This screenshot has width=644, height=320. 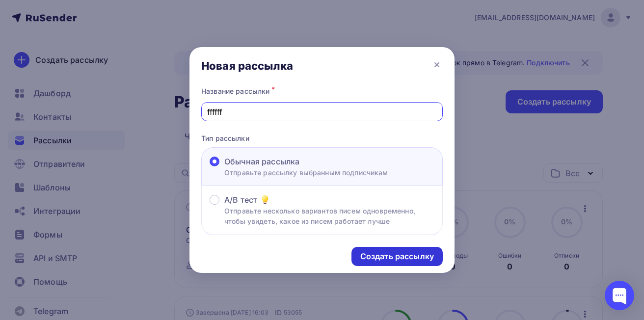 I want to click on div: Создать рассылку, so click(x=397, y=257).